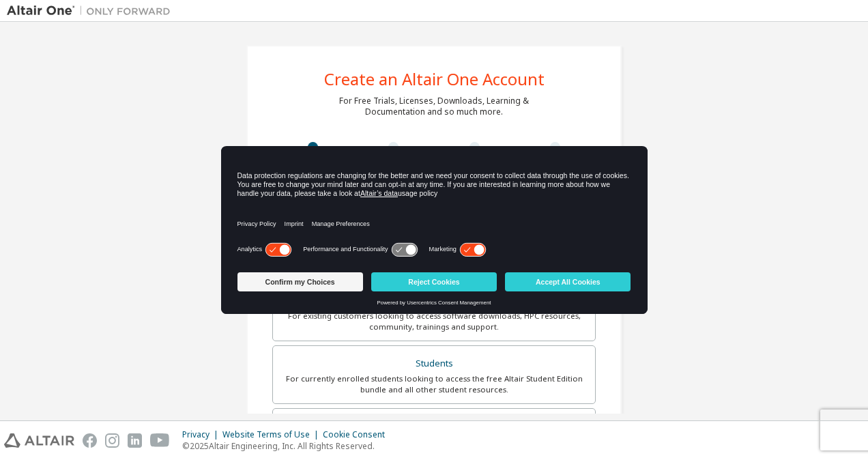  What do you see at coordinates (273, 434) in the screenshot?
I see `div: Website Terms of Use` at bounding box center [273, 434].